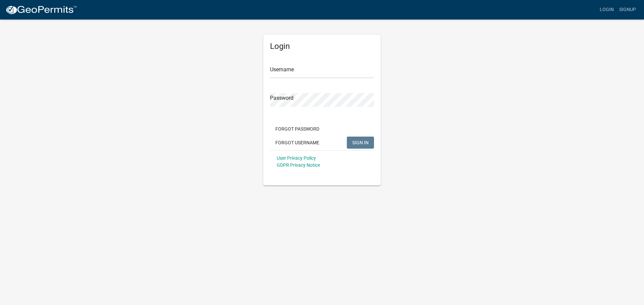 This screenshot has width=644, height=305. Describe the element at coordinates (361, 143) in the screenshot. I see `span: SIGN IN` at that location.